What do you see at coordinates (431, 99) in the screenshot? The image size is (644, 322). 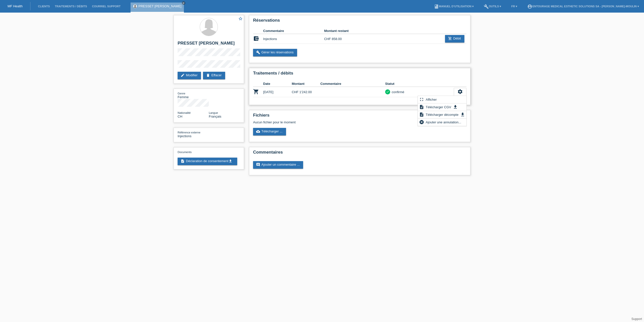 I see `span: Afficher` at bounding box center [431, 99].